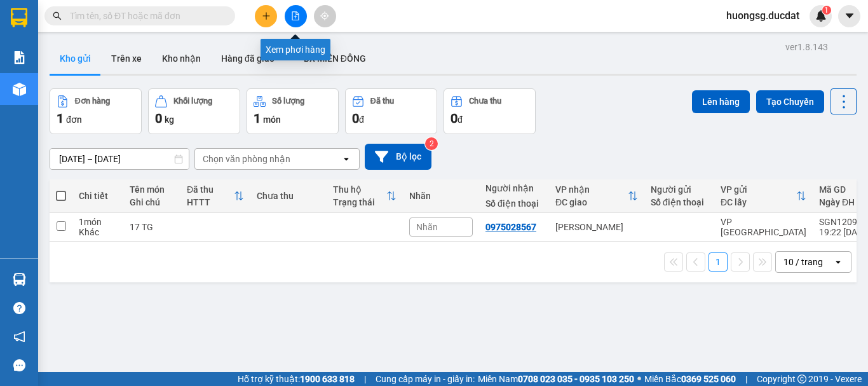 The width and height of the screenshot is (868, 386). What do you see at coordinates (127, 59) in the screenshot?
I see `button: Trên xe` at bounding box center [127, 59].